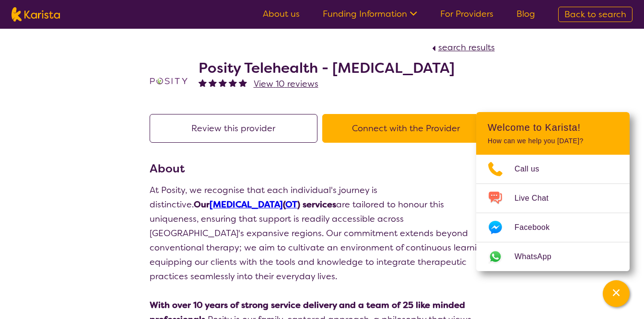 The width and height of the screenshot is (644, 319). What do you see at coordinates (462, 47) in the screenshot?
I see `a: search results` at bounding box center [462, 47].